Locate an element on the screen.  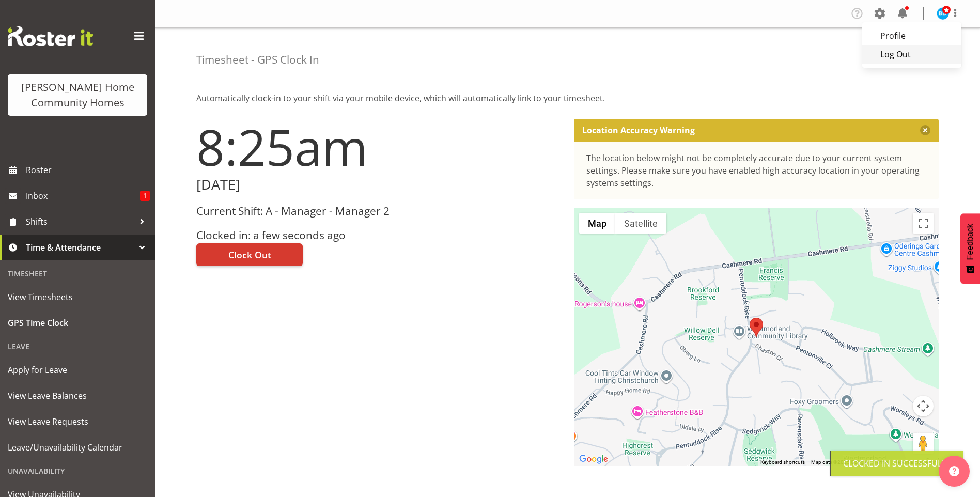
span: Inbox is located at coordinates (83, 196).